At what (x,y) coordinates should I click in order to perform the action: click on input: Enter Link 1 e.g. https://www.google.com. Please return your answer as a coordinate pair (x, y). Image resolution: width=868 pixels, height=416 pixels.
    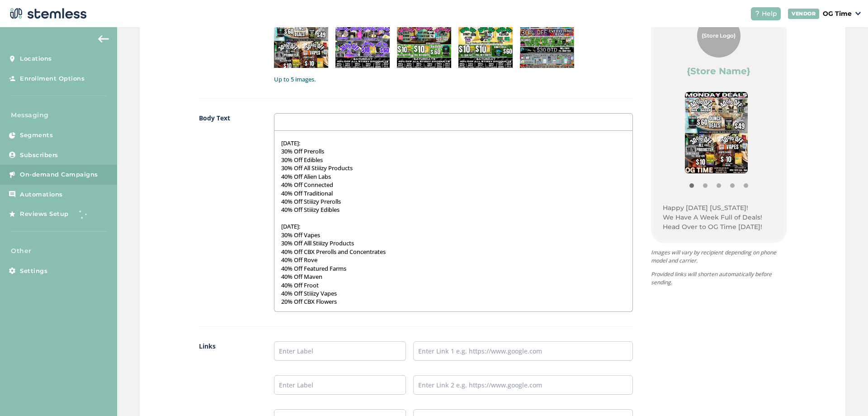
    Looking at the image, I should click on (523, 351).